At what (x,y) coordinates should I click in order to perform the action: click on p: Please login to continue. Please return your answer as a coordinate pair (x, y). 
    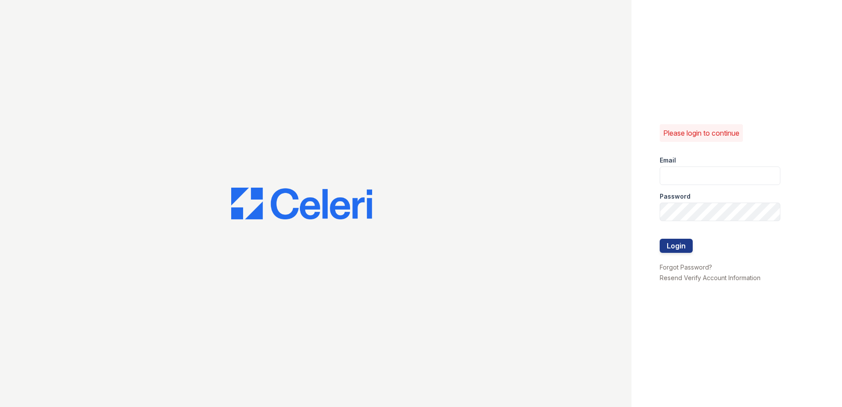
    Looking at the image, I should click on (701, 133).